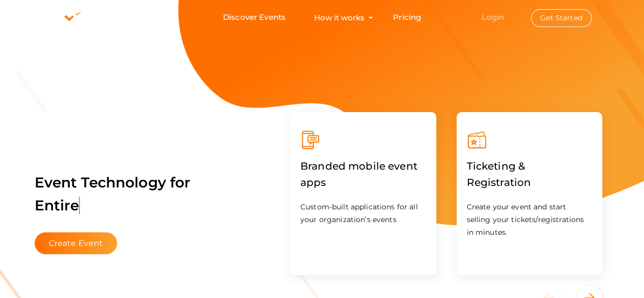 This screenshot has height=298, width=644. I want to click on span: Entire, so click(58, 205).